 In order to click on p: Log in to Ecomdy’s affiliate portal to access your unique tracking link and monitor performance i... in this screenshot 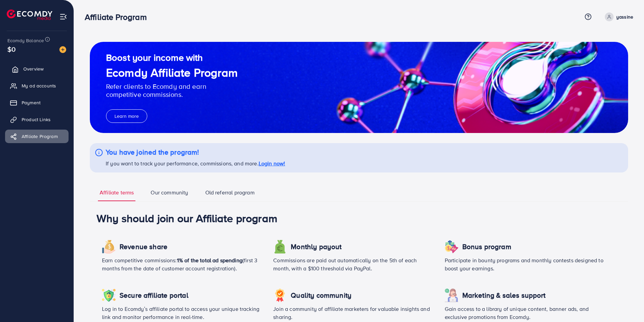, I will do `click(182, 313)`.